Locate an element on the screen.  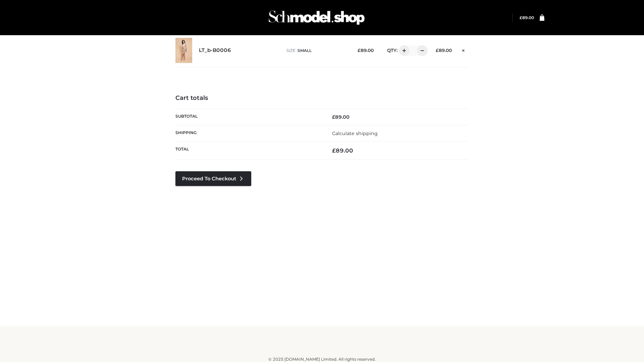
h4: Cart totals is located at coordinates (322, 98).